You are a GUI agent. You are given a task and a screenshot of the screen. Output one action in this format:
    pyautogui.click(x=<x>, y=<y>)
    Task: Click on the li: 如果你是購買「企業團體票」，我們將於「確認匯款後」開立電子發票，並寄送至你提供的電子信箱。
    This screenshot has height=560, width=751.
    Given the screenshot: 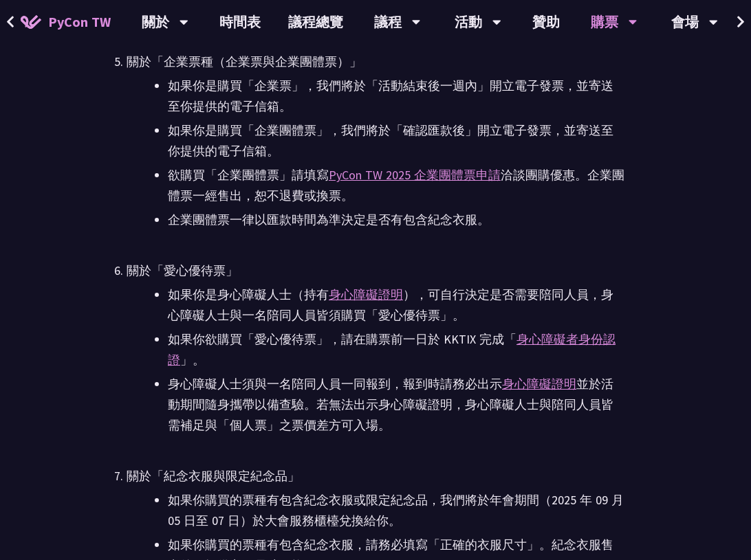 What is the action you would take?
    pyautogui.click(x=396, y=140)
    